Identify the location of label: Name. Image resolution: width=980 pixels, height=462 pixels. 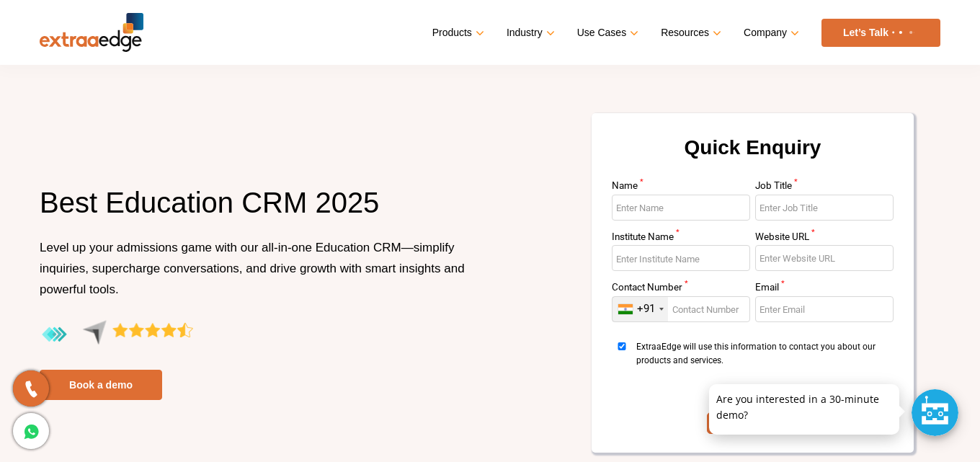
(681, 187).